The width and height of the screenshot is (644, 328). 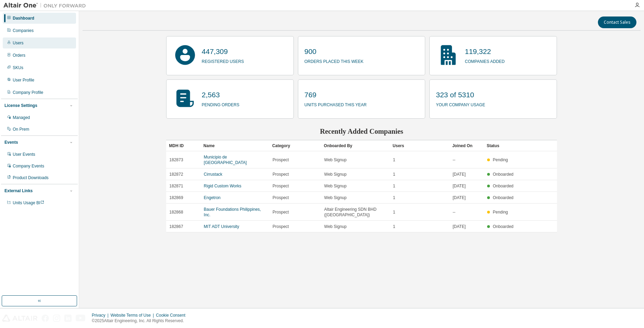 What do you see at coordinates (29, 203) in the screenshot?
I see `span: Units Usage BI` at bounding box center [29, 203].